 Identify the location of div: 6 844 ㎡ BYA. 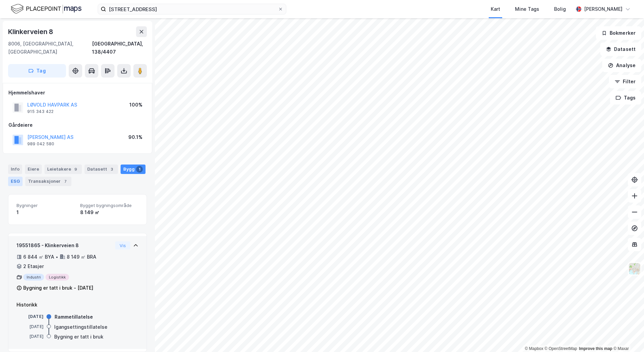
(39, 257).